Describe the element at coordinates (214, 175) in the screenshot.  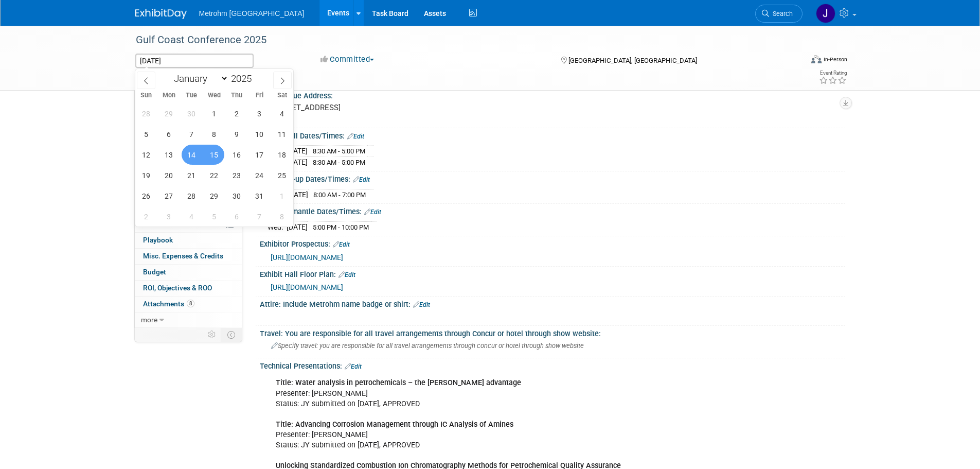
I see `span: October 22, 2025` at that location.